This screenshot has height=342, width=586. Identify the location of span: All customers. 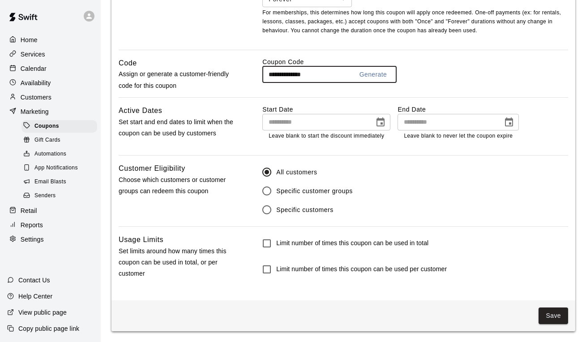
(296, 172).